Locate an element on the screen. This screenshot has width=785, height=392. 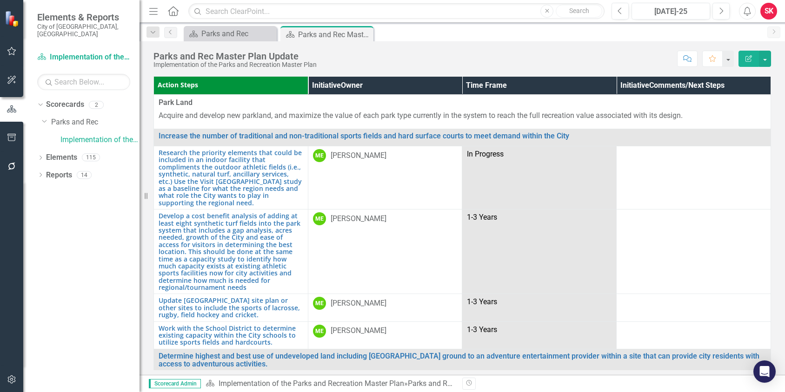
span: Elements & Reports is located at coordinates (84, 17).